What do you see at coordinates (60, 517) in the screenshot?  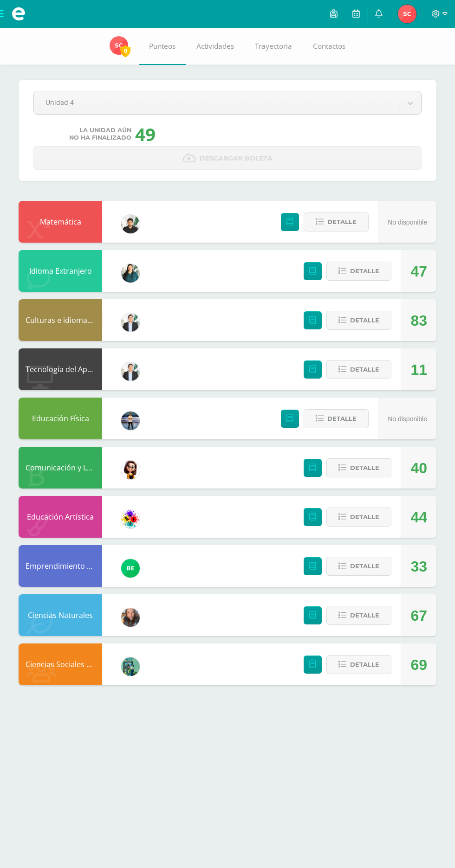 I see `div: Educación Artística` at bounding box center [60, 517].